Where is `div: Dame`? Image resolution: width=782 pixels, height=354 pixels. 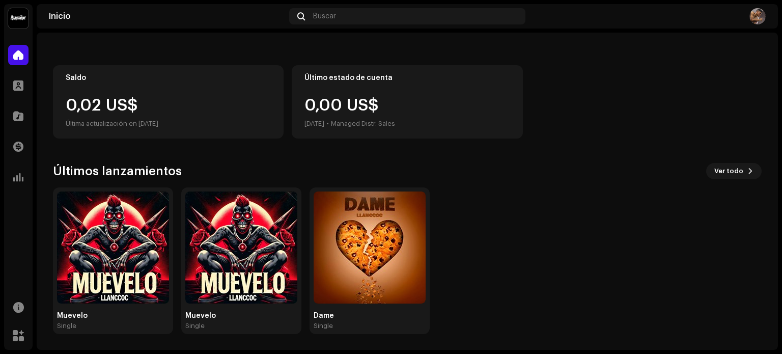
div: Dame is located at coordinates (370, 316).